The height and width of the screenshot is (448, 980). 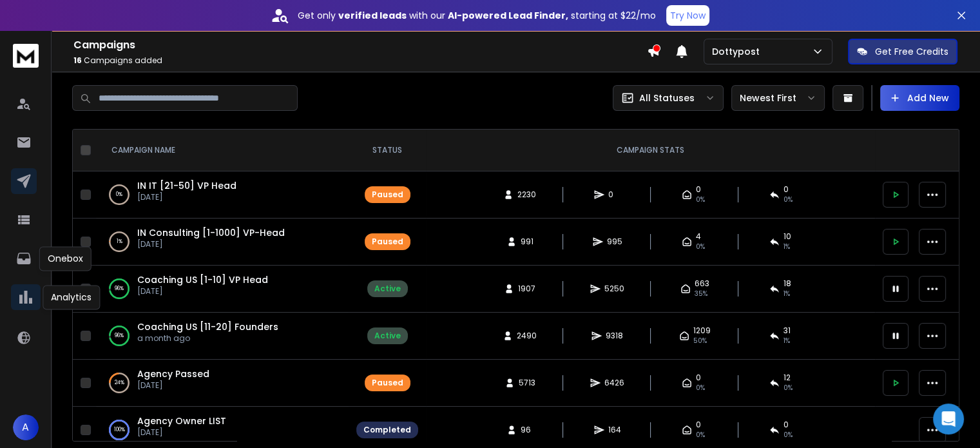 I want to click on p: Dottypost, so click(x=739, y=52).